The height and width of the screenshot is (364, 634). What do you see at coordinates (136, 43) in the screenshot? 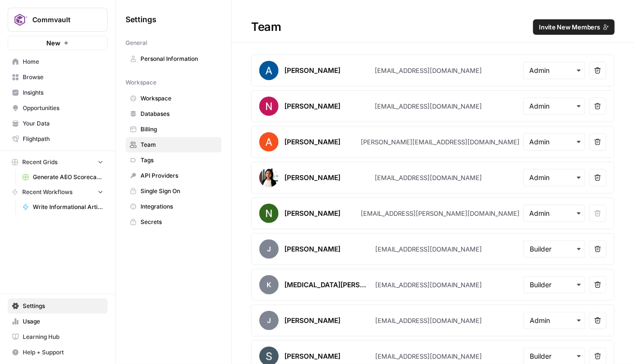
I see `span: General` at bounding box center [136, 43].